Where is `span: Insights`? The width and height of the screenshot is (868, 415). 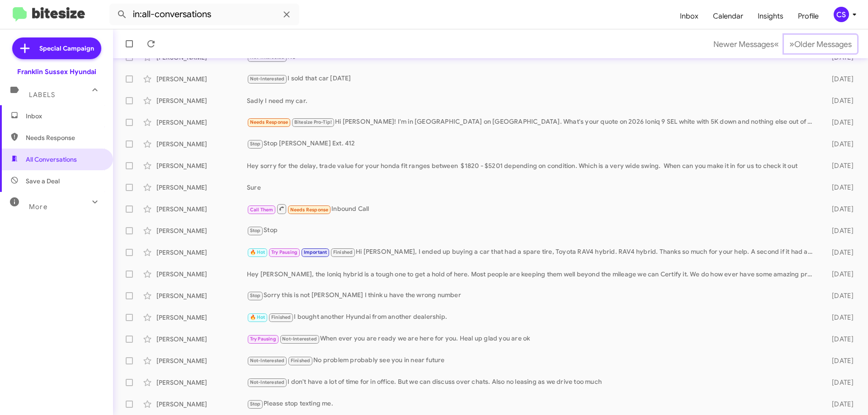 span: Insights is located at coordinates (771, 16).